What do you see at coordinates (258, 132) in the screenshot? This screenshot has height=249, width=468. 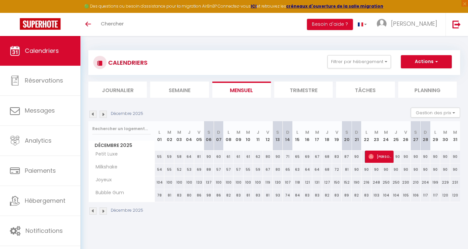 I see `abbr: J` at bounding box center [258, 132].